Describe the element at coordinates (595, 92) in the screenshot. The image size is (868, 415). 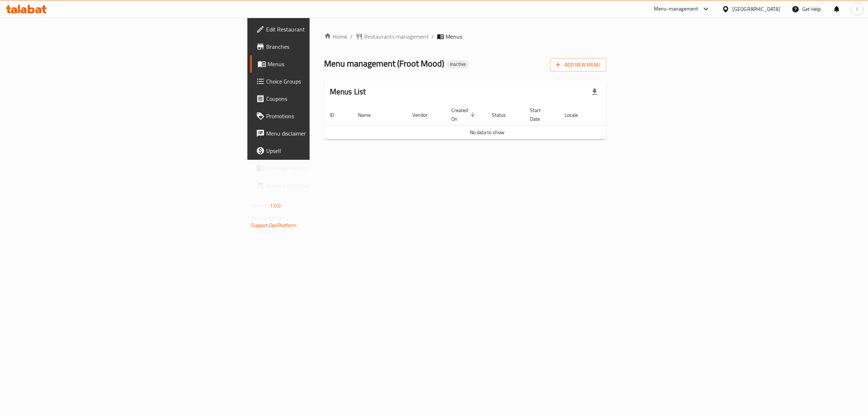
I see `div: Export file` at that location.